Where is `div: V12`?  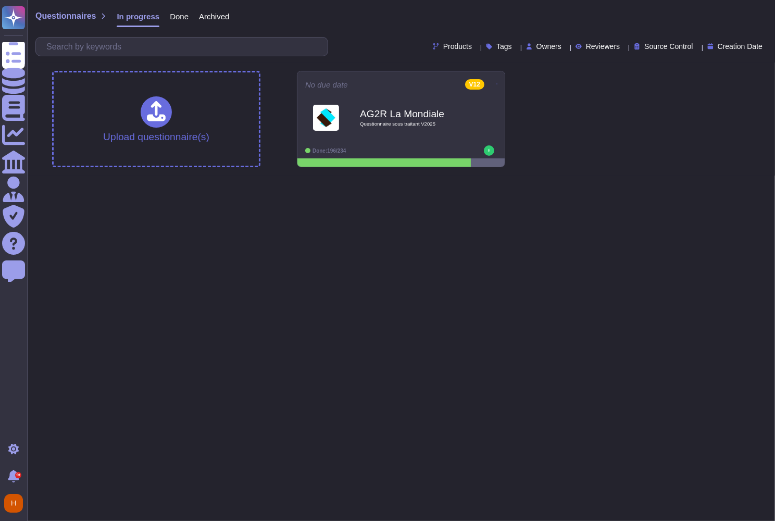
div: V12 is located at coordinates (475, 84).